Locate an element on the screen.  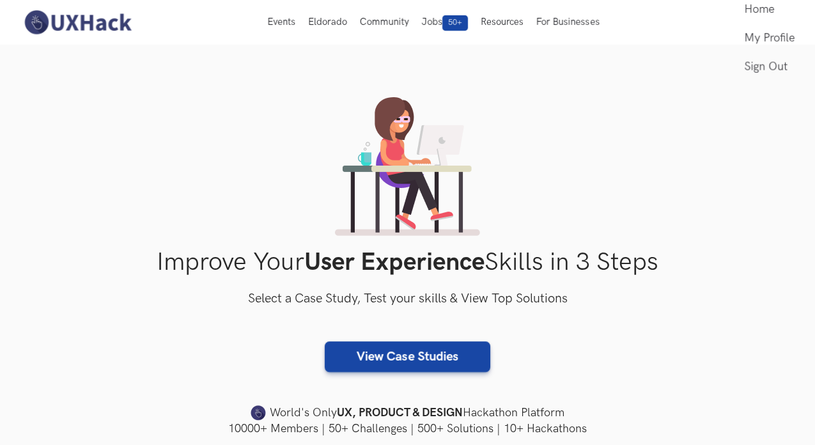
span: 50+ is located at coordinates (455, 23).